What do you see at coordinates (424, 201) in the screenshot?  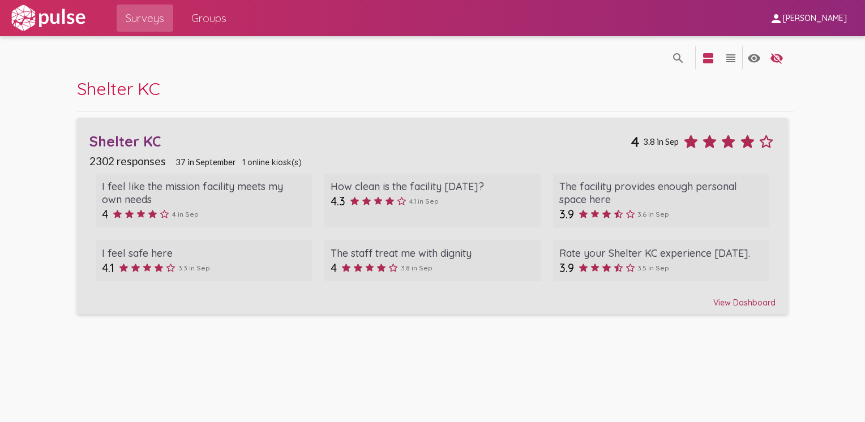 I see `span: 4.1 in Sep` at bounding box center [424, 201].